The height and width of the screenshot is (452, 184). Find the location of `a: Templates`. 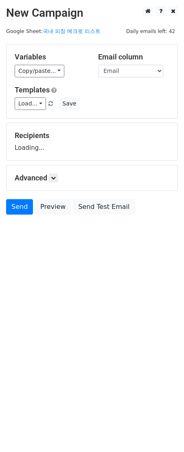

a: Templates is located at coordinates (32, 90).